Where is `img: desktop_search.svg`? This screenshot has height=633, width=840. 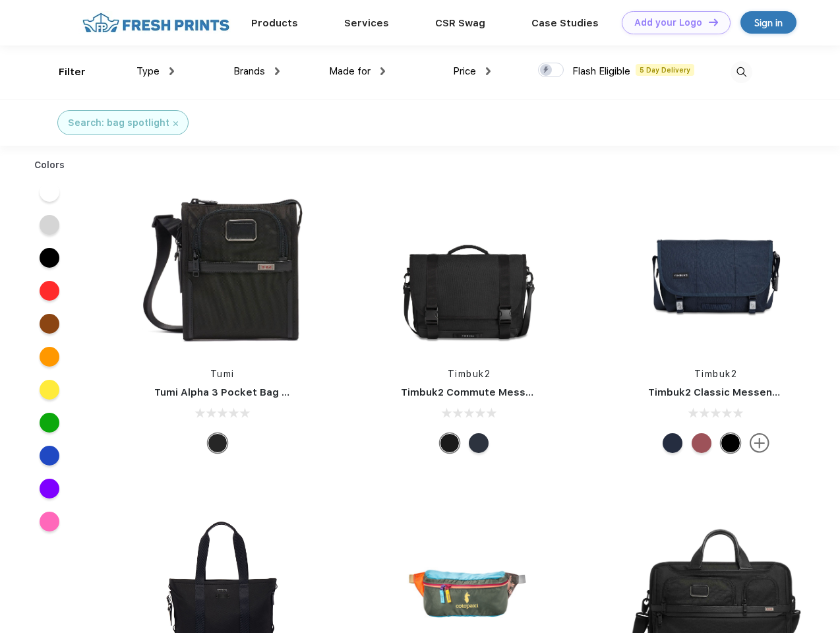 img: desktop_search.svg is located at coordinates (741, 72).